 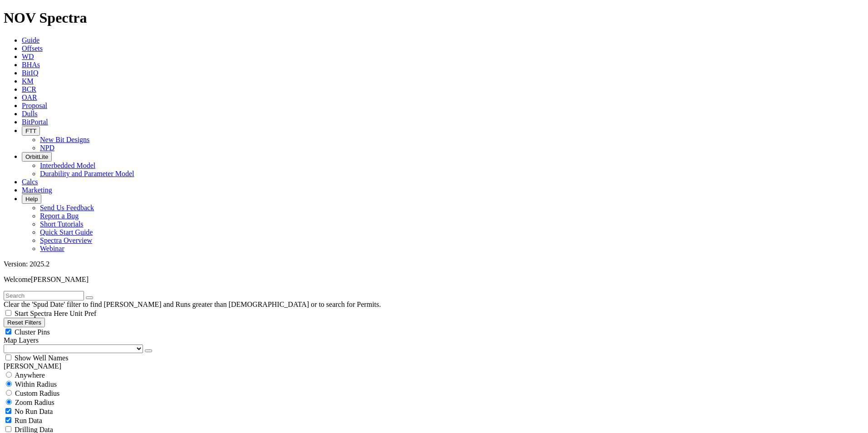 I want to click on span: Map Layers, so click(x=21, y=340).